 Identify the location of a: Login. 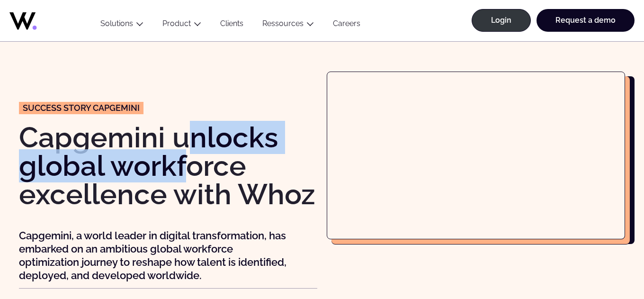
(501, 20).